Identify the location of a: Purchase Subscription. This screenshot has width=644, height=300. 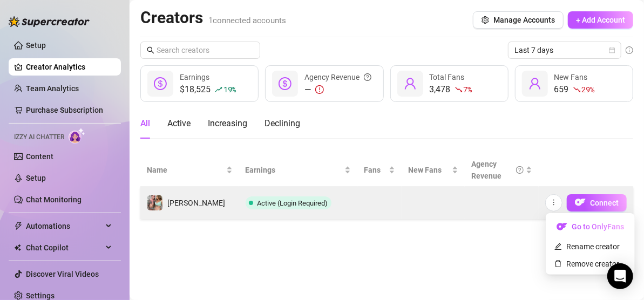
(64, 110).